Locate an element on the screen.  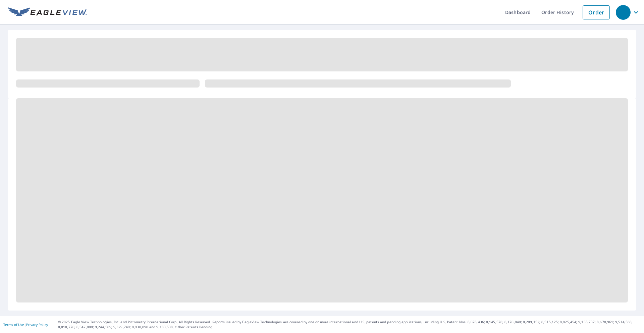
a: Terms of Use is located at coordinates (14, 324).